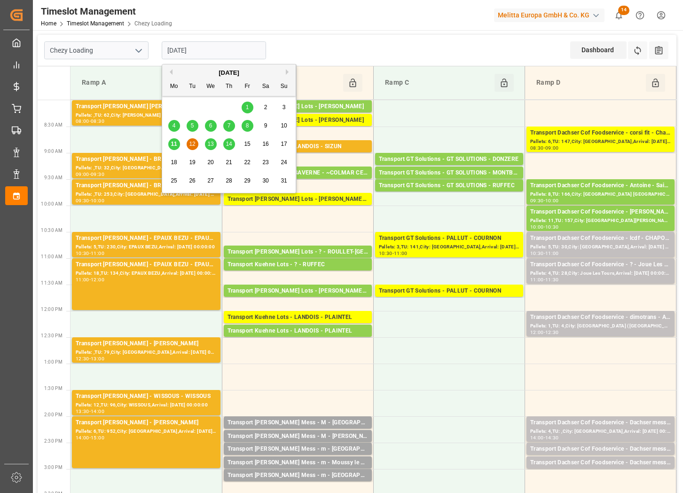  I want to click on span: 1:30 PM, so click(53, 388).